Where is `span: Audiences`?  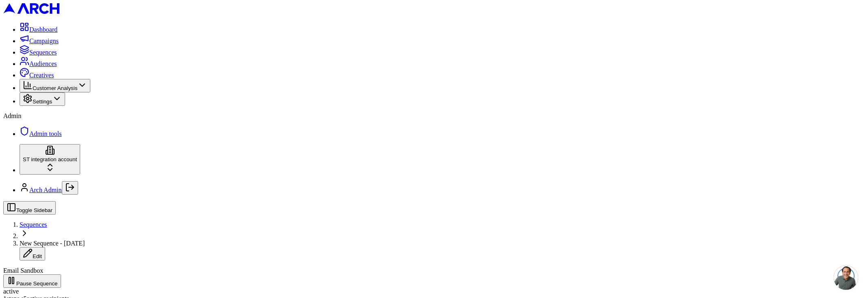 span: Audiences is located at coordinates (43, 64).